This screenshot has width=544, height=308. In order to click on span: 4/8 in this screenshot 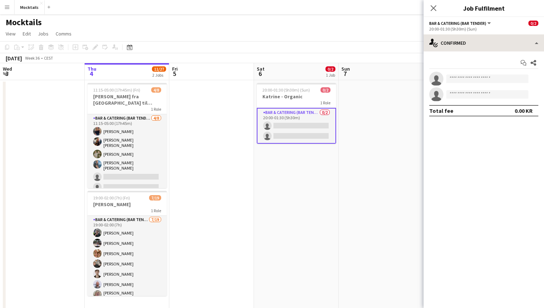, I will do `click(156, 90)`.